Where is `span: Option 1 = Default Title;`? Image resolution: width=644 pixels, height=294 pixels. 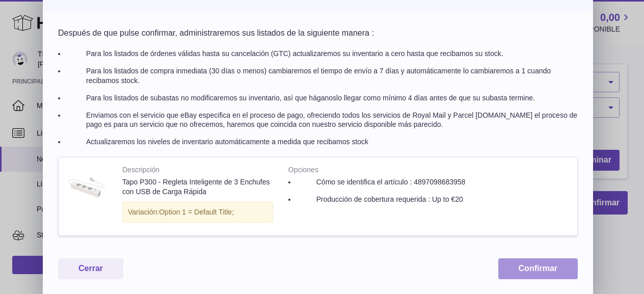 span: Option 1 = Default Title; is located at coordinates (196, 212).